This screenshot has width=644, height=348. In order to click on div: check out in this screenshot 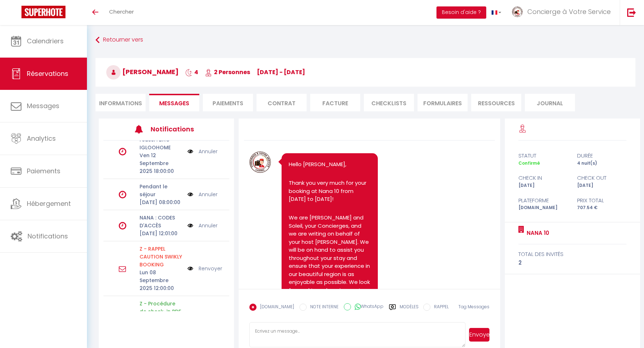, I will do `click(602, 178)`.